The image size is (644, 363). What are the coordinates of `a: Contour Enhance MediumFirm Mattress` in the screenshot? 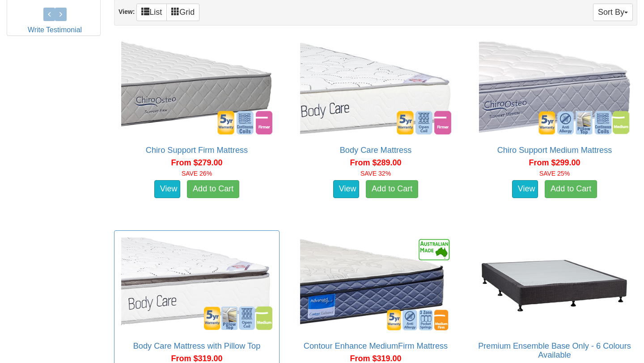 It's located at (375, 346).